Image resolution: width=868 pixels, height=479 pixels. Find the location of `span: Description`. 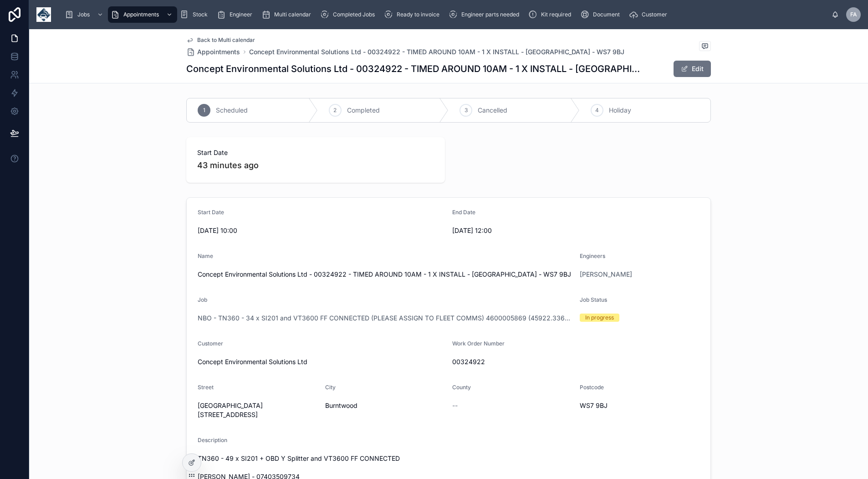

span: Description is located at coordinates (212, 440).